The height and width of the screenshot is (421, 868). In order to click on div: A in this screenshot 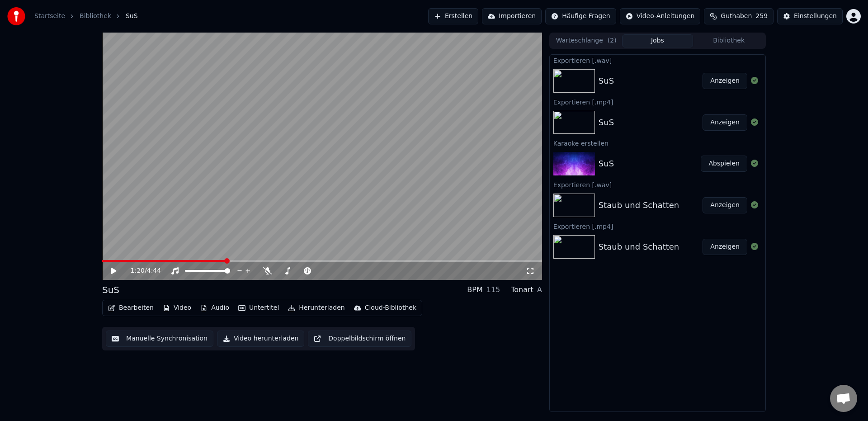, I will do `click(539, 289)`.